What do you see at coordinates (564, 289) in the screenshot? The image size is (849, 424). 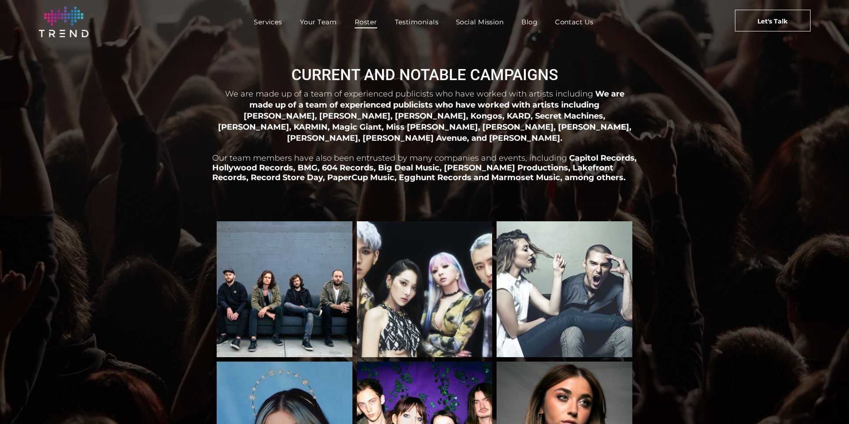 I see `a: Karmin` at bounding box center [564, 289].